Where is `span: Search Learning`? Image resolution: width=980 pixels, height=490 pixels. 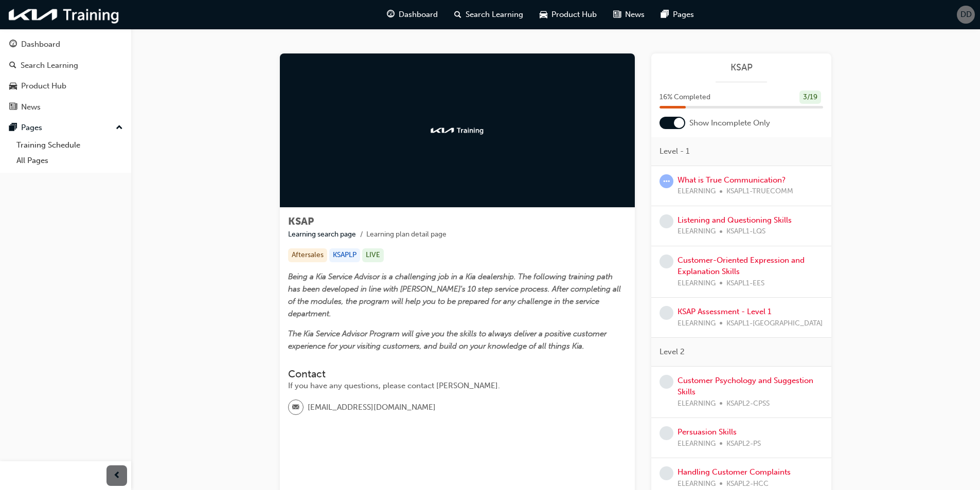
span: Search Learning is located at coordinates (494, 14).